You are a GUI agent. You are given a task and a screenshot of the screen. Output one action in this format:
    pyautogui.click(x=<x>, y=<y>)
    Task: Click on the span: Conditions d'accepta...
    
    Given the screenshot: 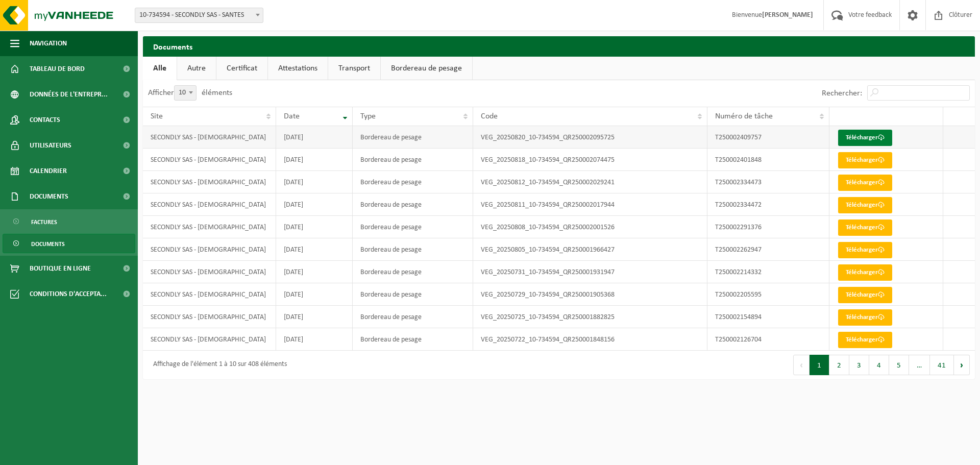 What is the action you would take?
    pyautogui.click(x=68, y=294)
    